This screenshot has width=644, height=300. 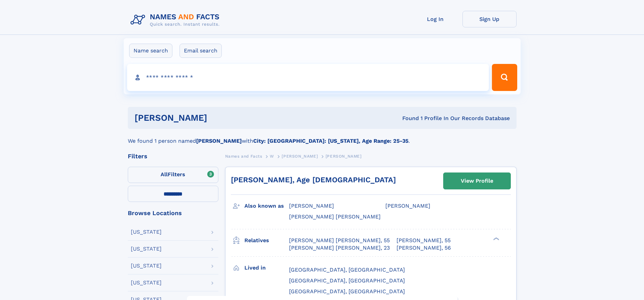 What do you see at coordinates (477, 181) in the screenshot?
I see `a: View Profile` at bounding box center [477, 181].